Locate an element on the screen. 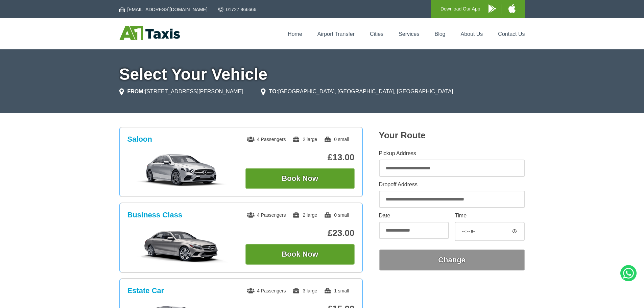 Image resolution: width=644 pixels, height=308 pixels. a: Services is located at coordinates (409, 34).